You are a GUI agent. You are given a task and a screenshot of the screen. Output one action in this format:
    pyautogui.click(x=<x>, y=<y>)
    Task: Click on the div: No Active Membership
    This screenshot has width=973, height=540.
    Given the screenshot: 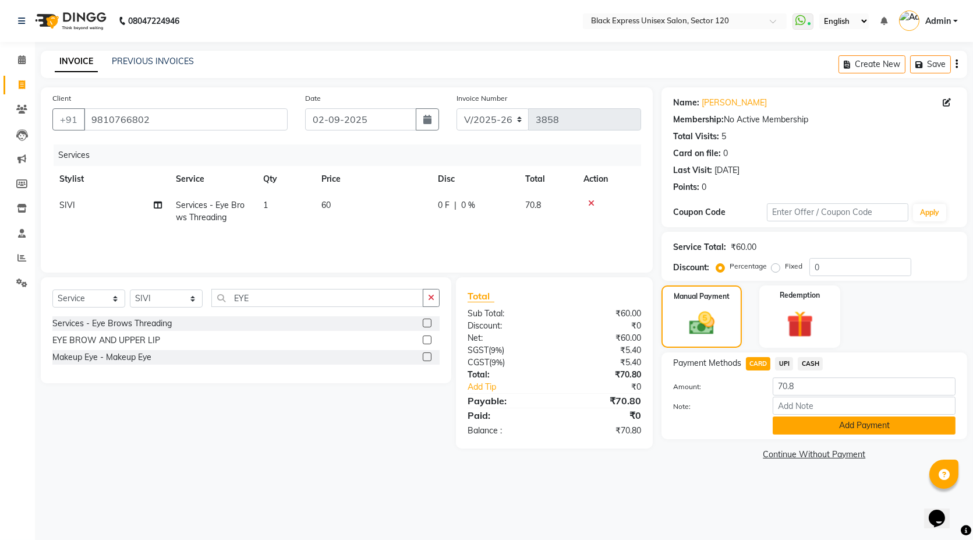 What is the action you would take?
    pyautogui.click(x=814, y=119)
    